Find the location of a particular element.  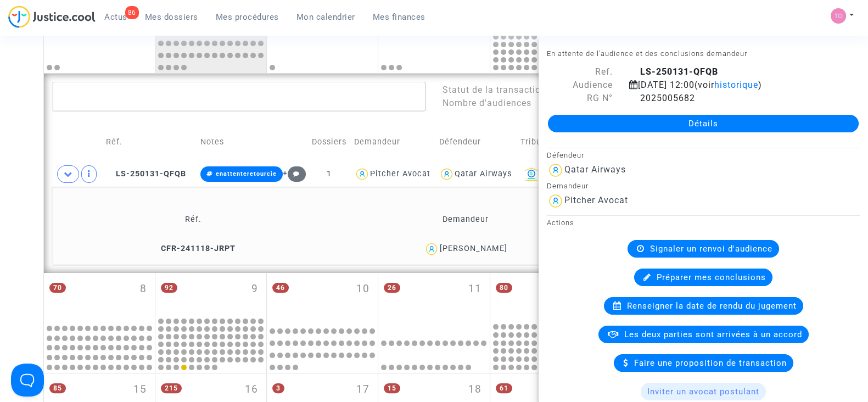

div: mercredi septembre 10, 46 events, click to expand is located at coordinates (323, 297).